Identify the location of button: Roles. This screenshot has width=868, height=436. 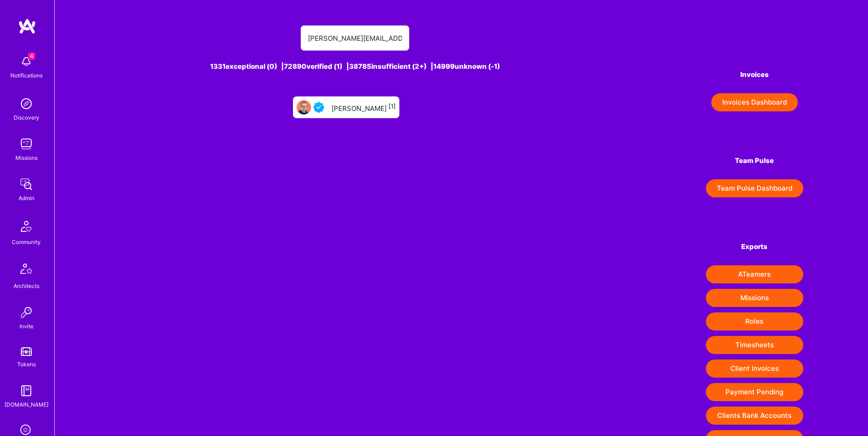
(755, 322).